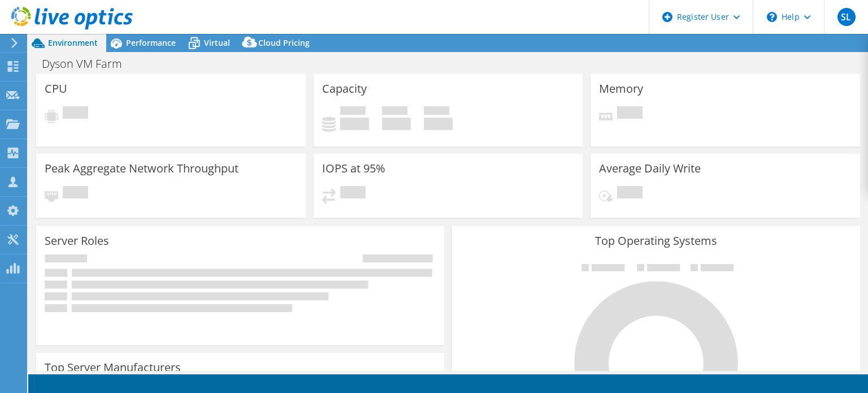 This screenshot has width=868, height=393. I want to click on span: Used, so click(353, 112).